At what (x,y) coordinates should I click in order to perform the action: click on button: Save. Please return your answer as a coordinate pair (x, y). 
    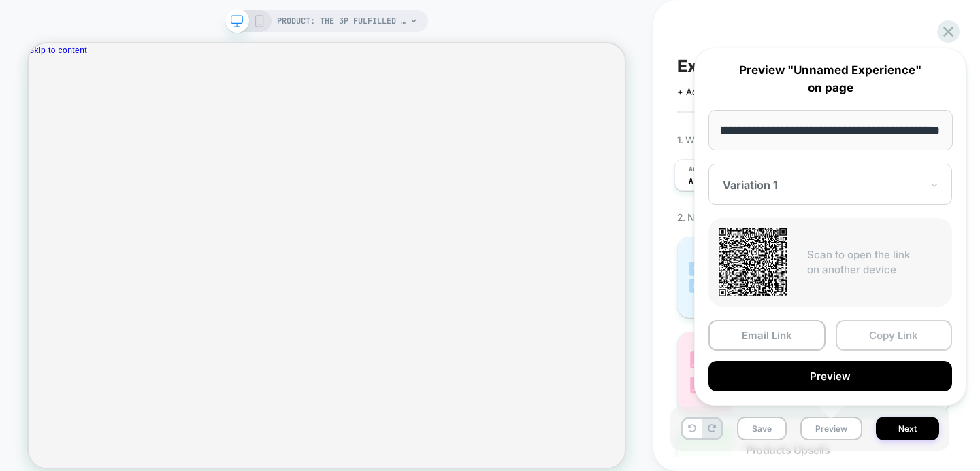
    Looking at the image, I should click on (761, 428).